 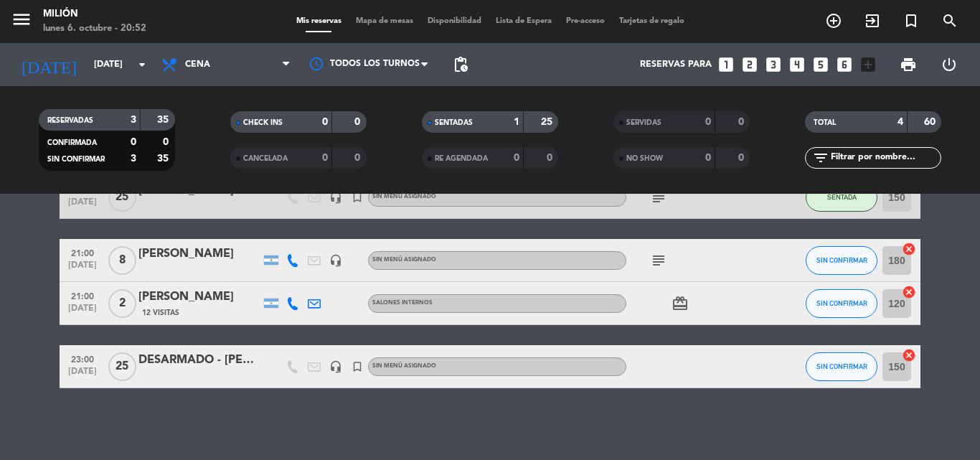 I want to click on span: 2, so click(x=122, y=304).